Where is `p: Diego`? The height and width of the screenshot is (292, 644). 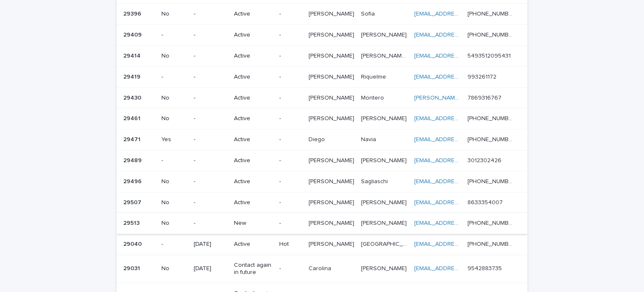
p: Diego is located at coordinates (317, 139).